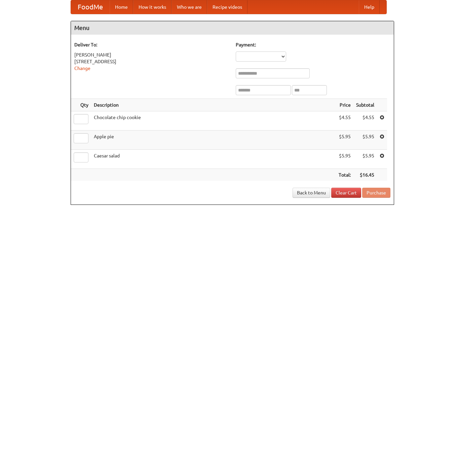 The image size is (457, 476). Describe the element at coordinates (213, 121) in the screenshot. I see `td: Chocolate chip cookie` at that location.